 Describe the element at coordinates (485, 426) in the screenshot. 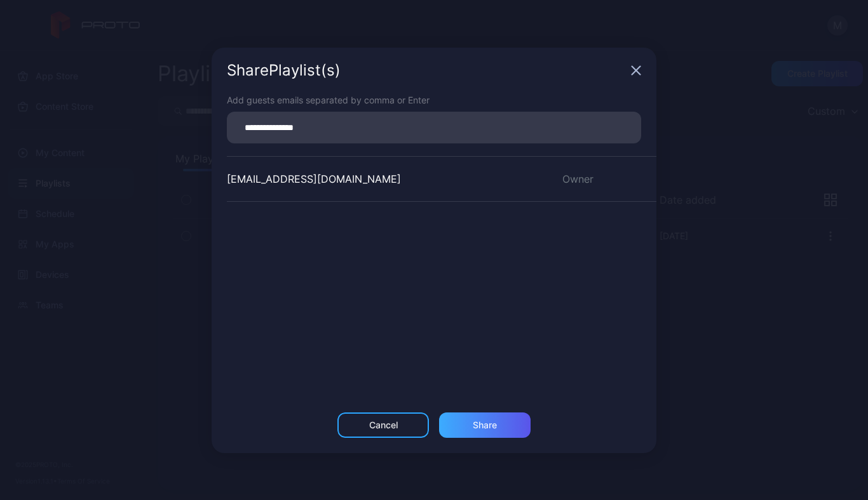

I see `button: Share` at that location.